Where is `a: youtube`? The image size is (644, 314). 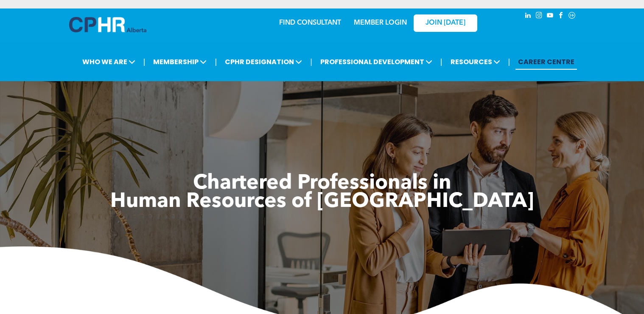 a: youtube is located at coordinates (550, 16).